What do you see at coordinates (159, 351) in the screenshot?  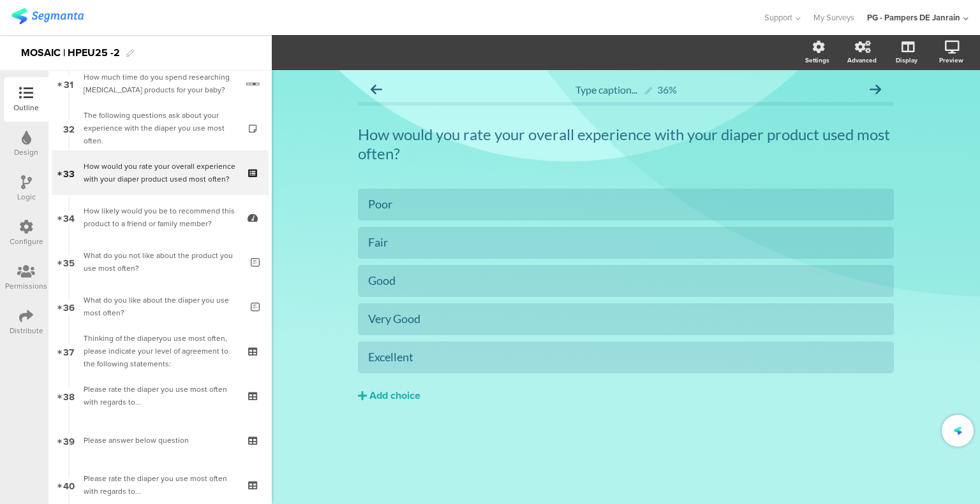 I see `div: Thinking of the diaperyou use most often, please indicate your level of agreement to the followin...` at bounding box center [159, 351].